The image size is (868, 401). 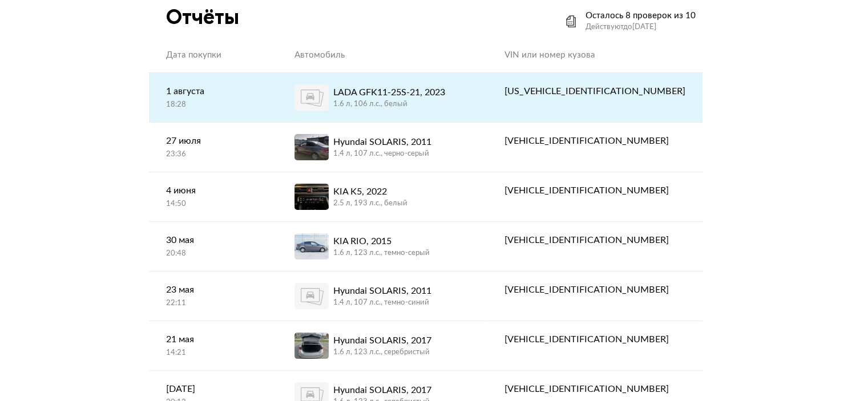 I want to click on div: 4 июня, so click(x=213, y=190).